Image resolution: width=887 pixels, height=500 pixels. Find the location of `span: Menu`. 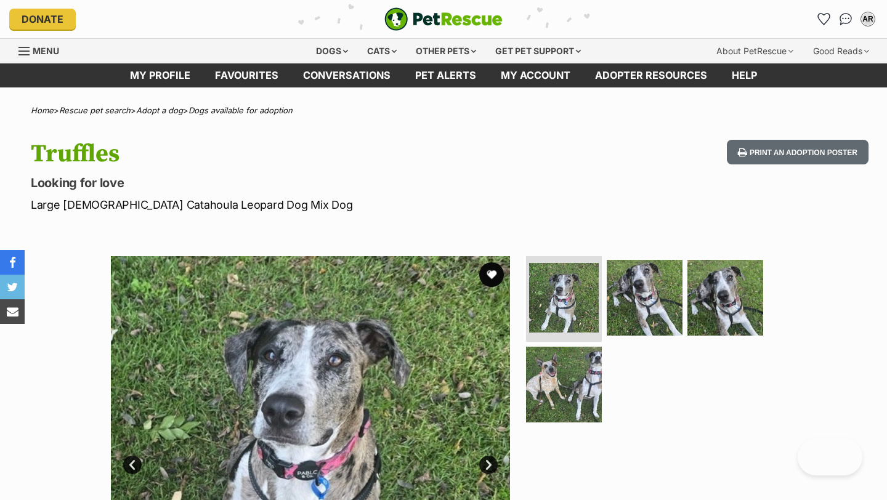

span: Menu is located at coordinates (46, 51).